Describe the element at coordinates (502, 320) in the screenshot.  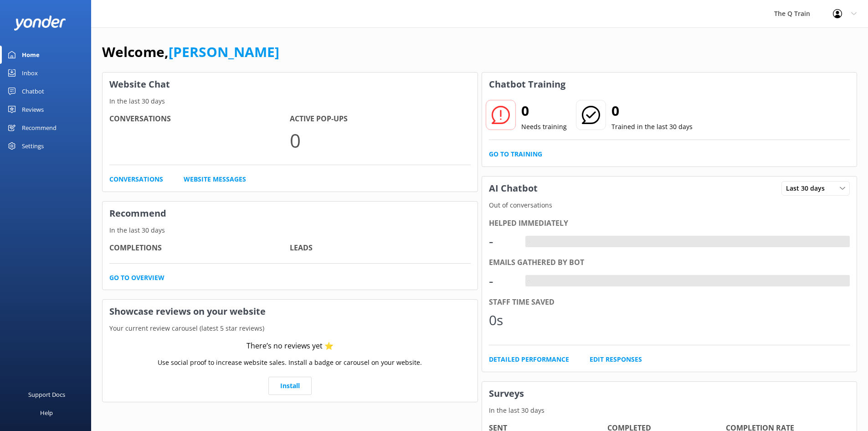
I see `div: 0s` at that location.